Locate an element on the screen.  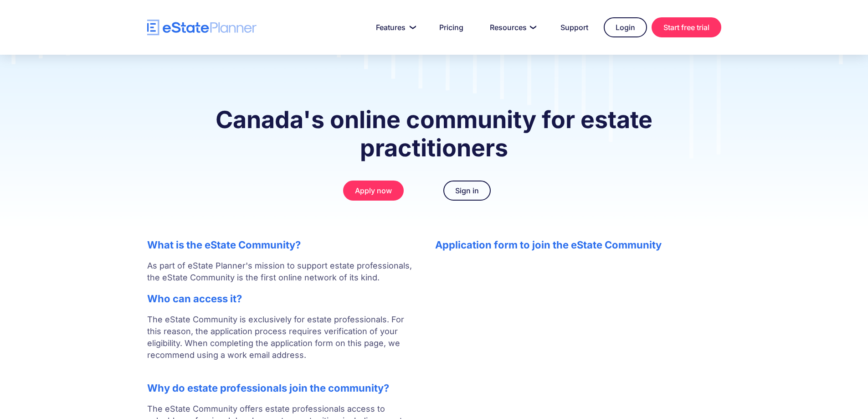
strong: Canada's online community for estate practitioners is located at coordinates (434, 134).